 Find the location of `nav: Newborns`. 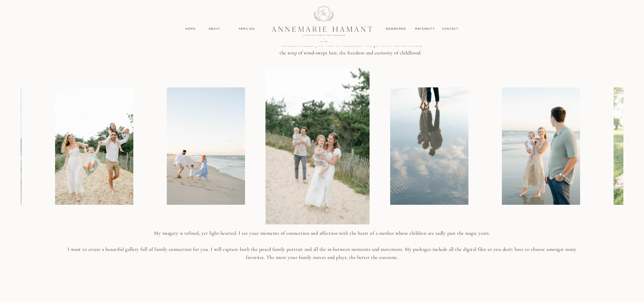

nav: Newborns is located at coordinates (396, 29).